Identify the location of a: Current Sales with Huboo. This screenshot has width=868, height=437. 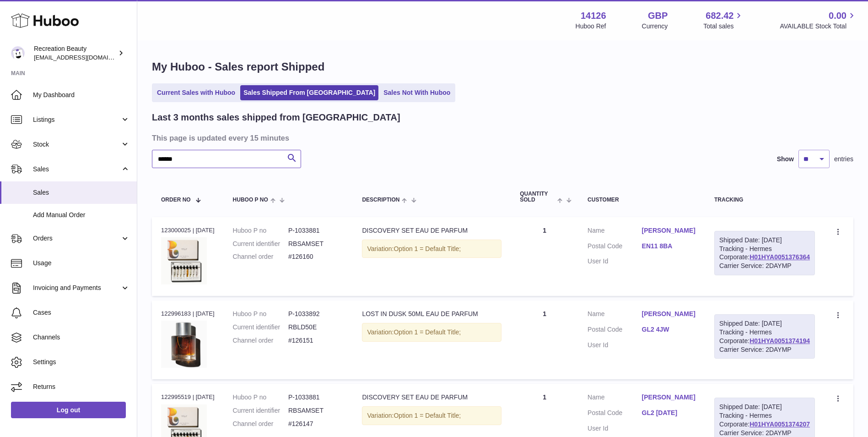
(196, 92).